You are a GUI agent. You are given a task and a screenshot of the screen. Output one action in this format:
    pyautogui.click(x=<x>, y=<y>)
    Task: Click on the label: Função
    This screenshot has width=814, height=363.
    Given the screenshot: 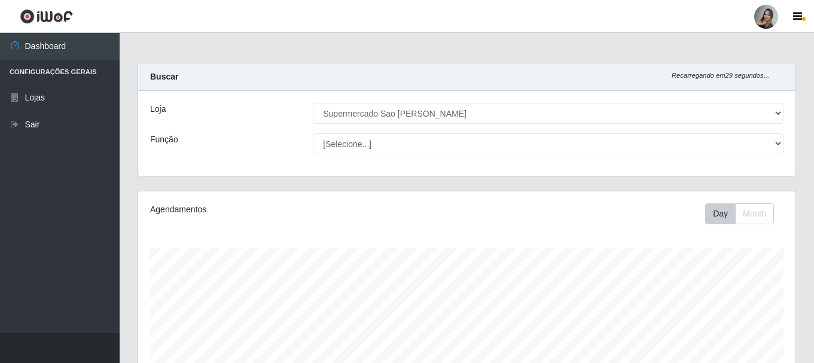 What is the action you would take?
    pyautogui.click(x=164, y=139)
    